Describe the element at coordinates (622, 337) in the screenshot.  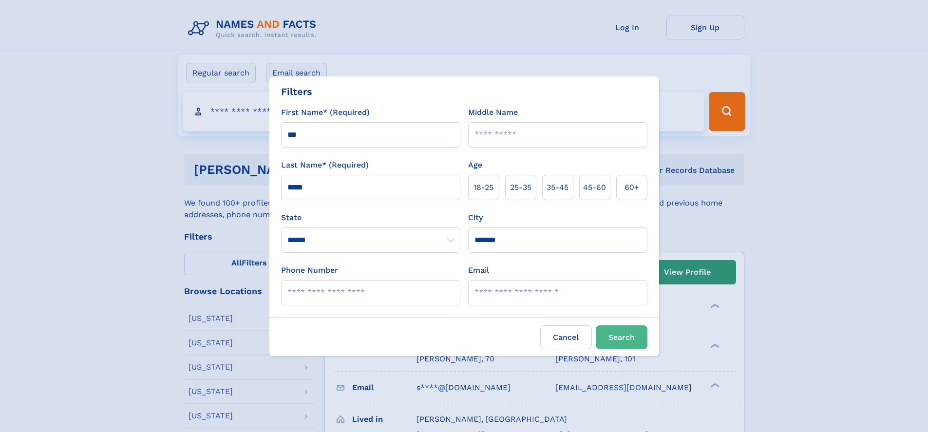
I see `button: Search` at that location.